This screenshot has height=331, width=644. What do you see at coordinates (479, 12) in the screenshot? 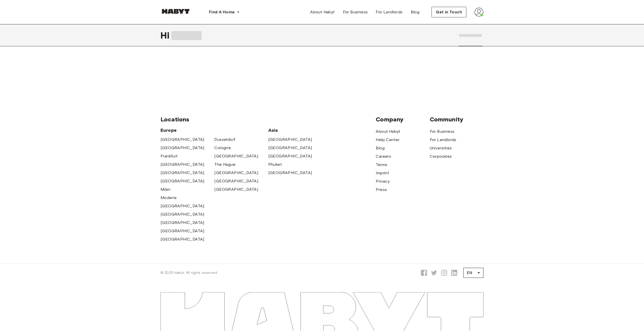
I see `img: avatar` at bounding box center [479, 12].